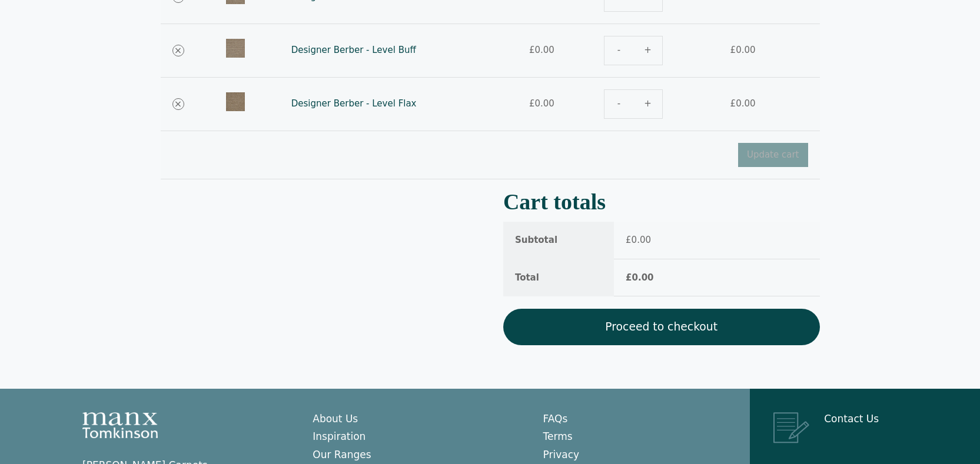  I want to click on a: Terms, so click(558, 437).